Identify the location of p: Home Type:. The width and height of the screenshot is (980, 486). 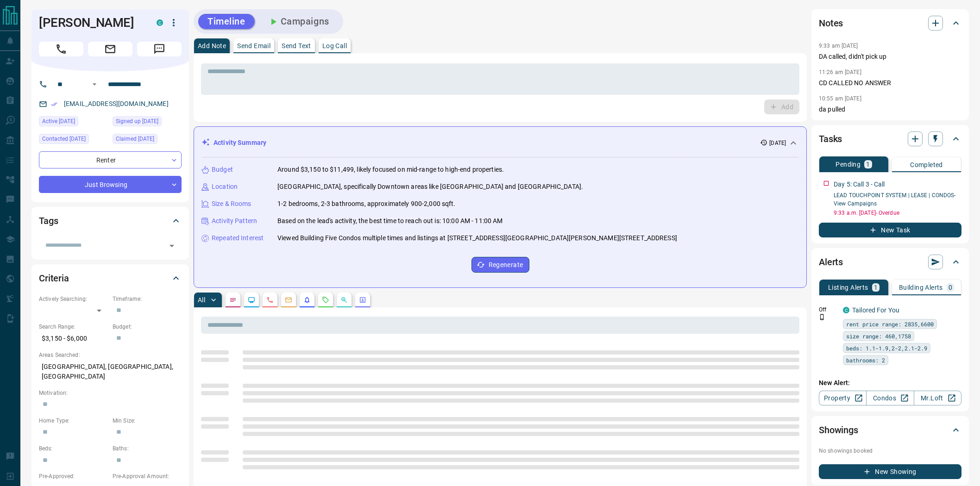
(73, 421).